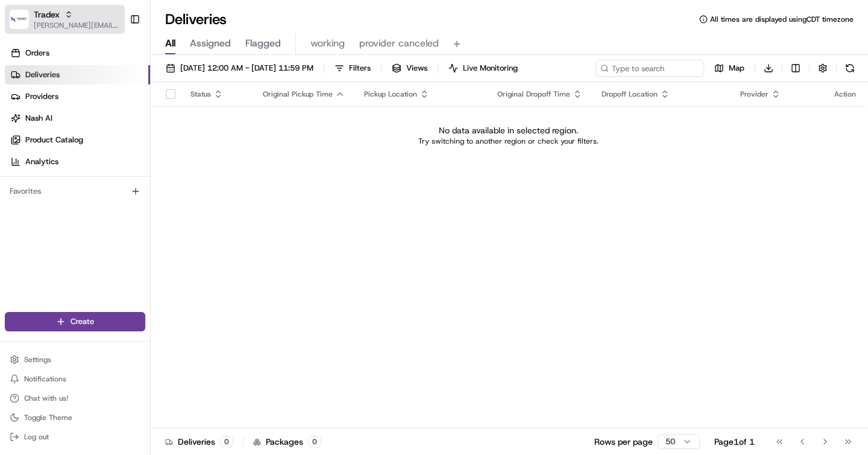 The image size is (868, 455). I want to click on button: Create, so click(74, 322).